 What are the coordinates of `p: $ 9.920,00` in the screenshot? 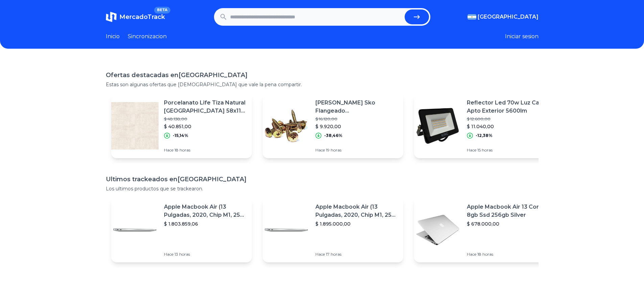 It's located at (357, 126).